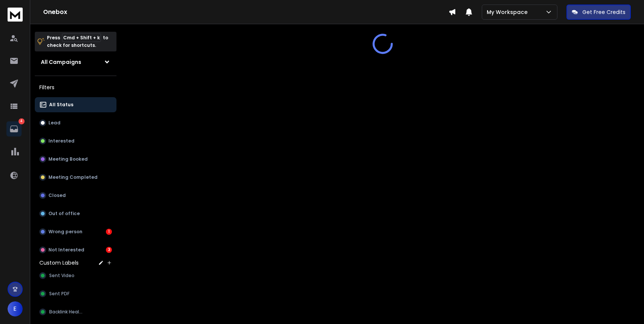 The image size is (644, 324). I want to click on button: Out of office, so click(75, 214).